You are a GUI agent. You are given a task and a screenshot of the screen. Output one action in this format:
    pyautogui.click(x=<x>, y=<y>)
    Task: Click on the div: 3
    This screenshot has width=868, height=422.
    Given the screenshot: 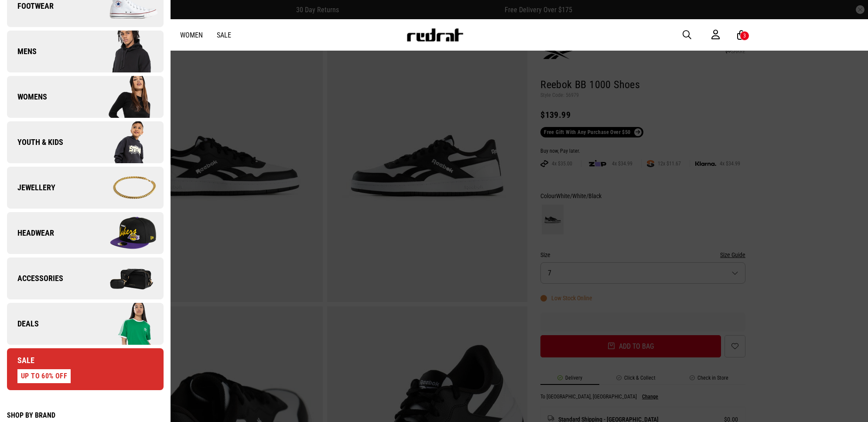 What is the action you would take?
    pyautogui.click(x=745, y=36)
    